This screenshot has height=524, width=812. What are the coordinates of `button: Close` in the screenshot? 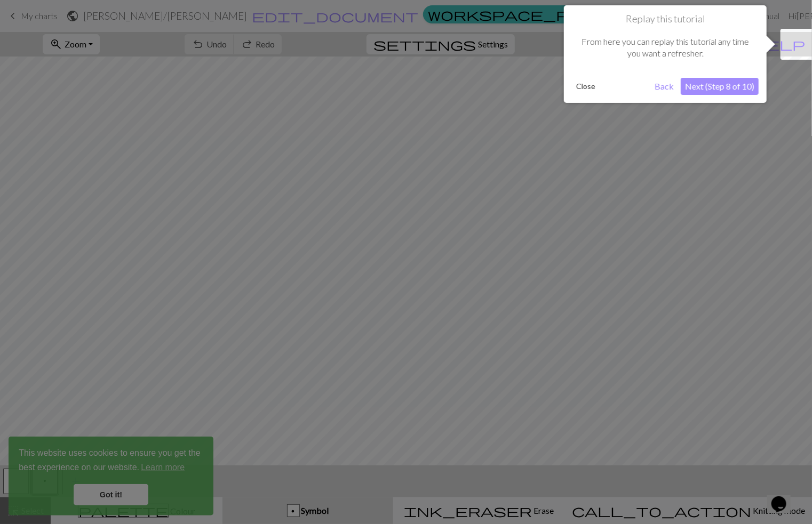 It's located at (586, 86).